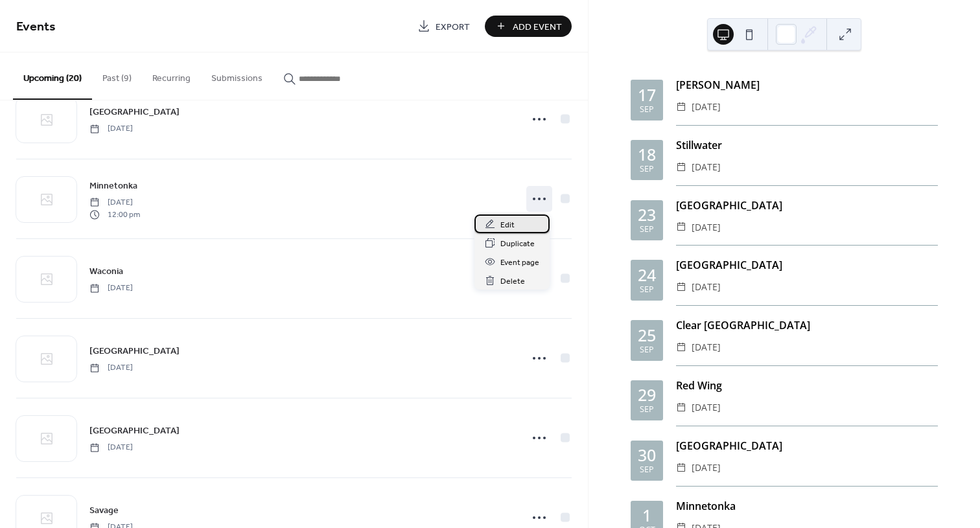  What do you see at coordinates (171, 75) in the screenshot?
I see `button: Recurring` at bounding box center [171, 75].